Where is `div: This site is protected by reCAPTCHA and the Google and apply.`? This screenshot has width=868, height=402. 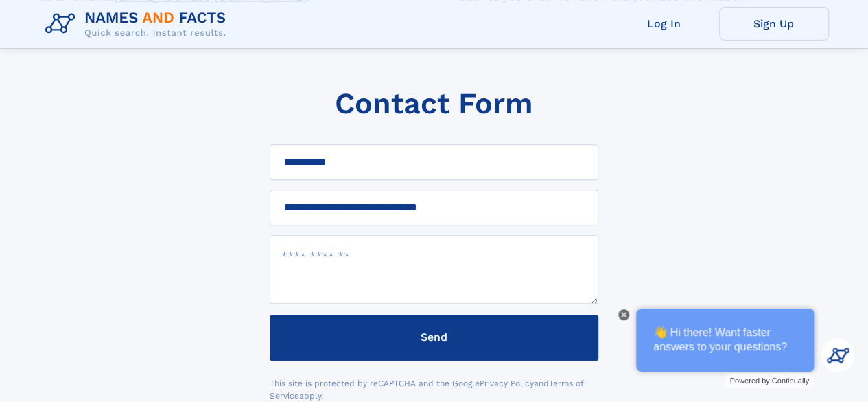 div: This site is protected by reCAPTCHA and the Google and apply. is located at coordinates (434, 389).